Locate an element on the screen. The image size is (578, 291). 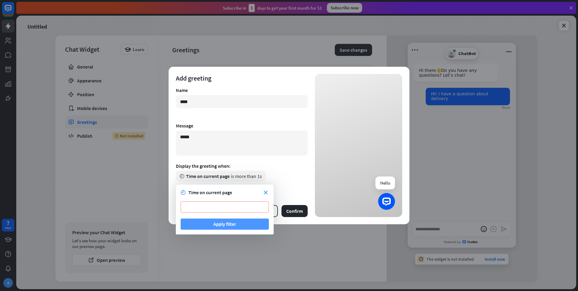
div: Display the greeting when: is located at coordinates (242, 166).